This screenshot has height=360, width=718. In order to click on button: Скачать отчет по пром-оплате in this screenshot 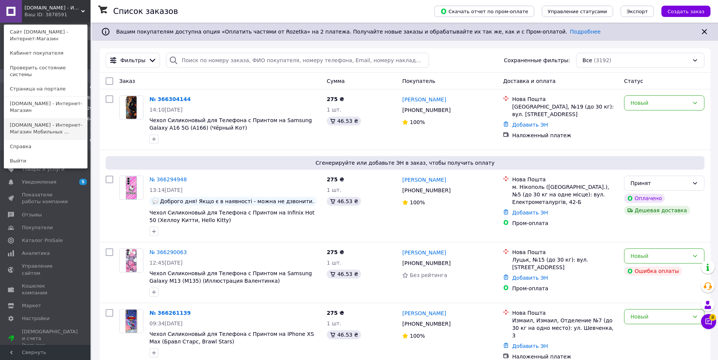, I will do `click(484, 11)`.